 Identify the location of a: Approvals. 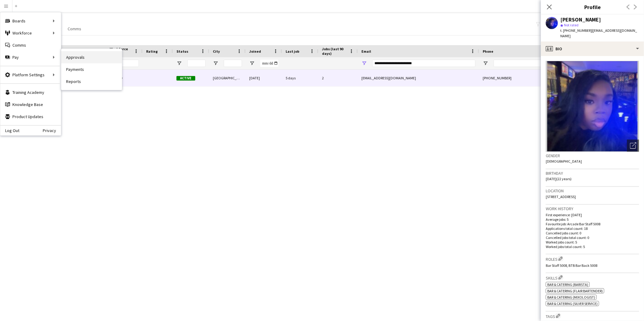
(91, 57).